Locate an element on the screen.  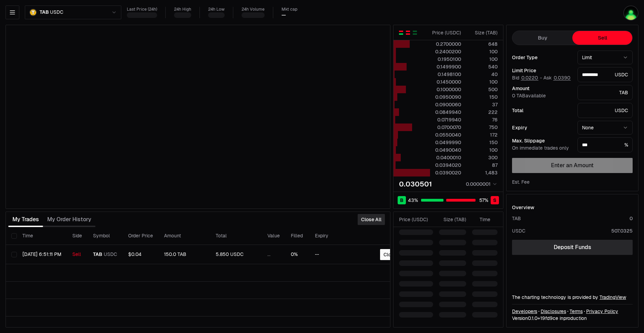
button: Sell is located at coordinates (602, 38).